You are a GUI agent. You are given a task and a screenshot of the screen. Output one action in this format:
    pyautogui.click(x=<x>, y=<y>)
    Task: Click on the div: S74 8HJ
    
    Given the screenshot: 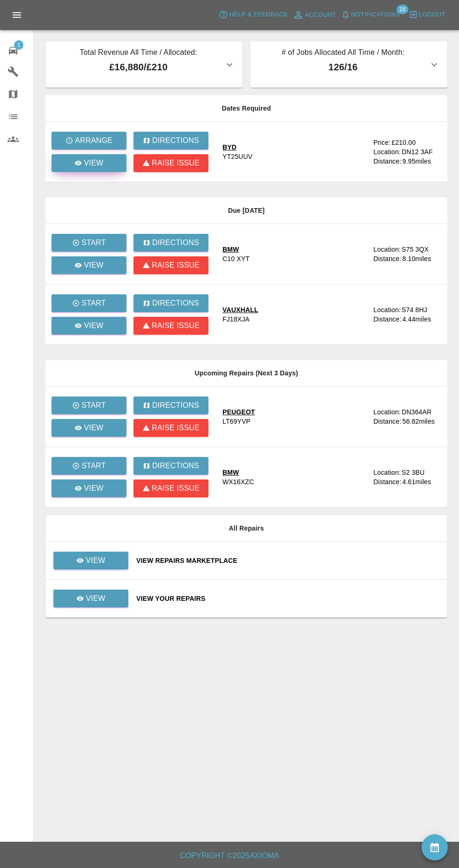 What is the action you would take?
    pyautogui.click(x=414, y=309)
    